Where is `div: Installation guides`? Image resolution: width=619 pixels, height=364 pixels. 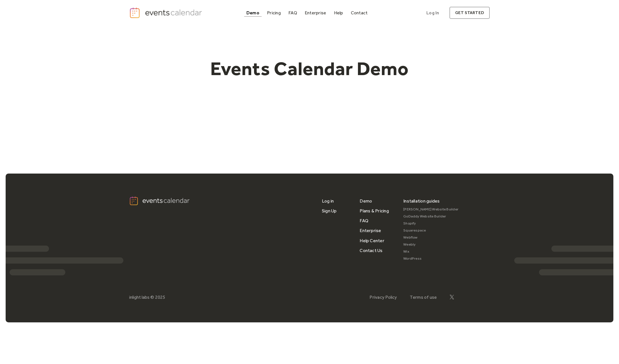
div: Installation guides is located at coordinates (421, 201).